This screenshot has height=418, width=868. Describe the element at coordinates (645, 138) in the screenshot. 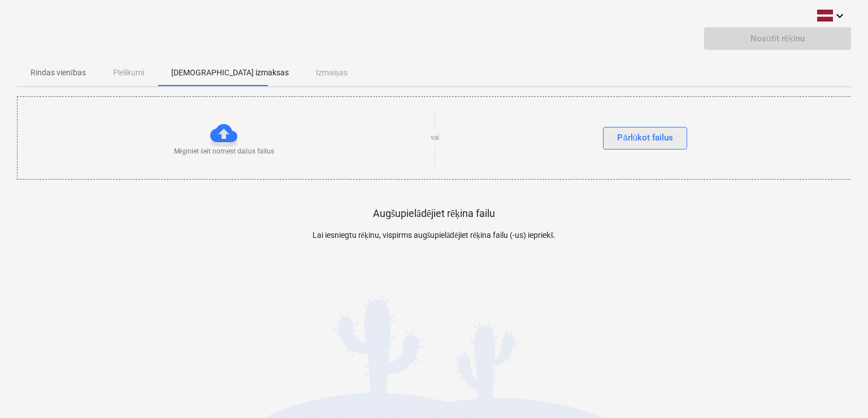

I see `div: Pārlūkot failus` at that location.